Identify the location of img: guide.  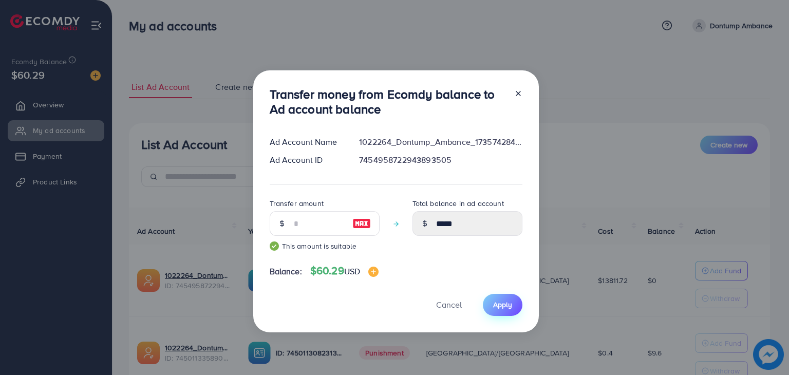
(274, 246).